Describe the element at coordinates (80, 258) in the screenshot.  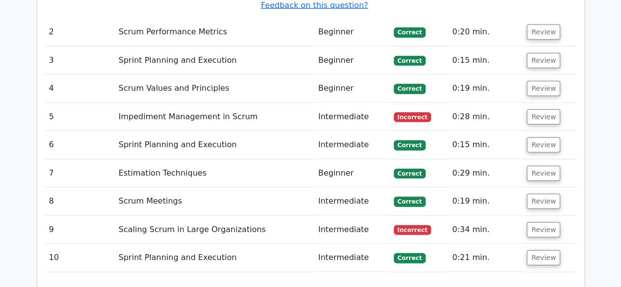
I see `td: 10` at that location.